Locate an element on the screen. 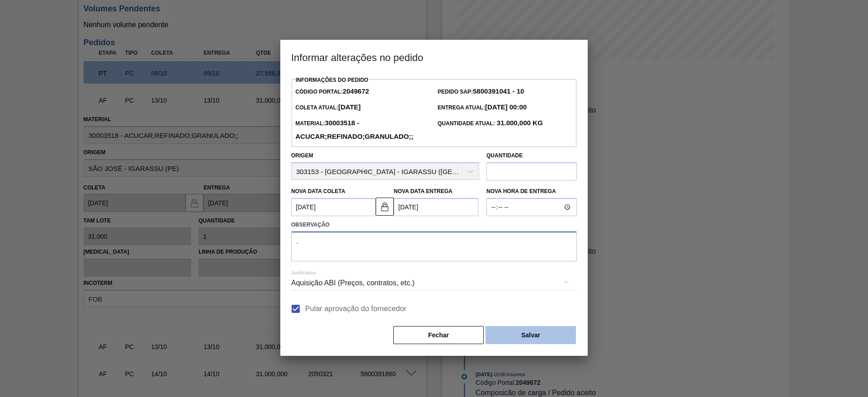 The image size is (868, 397). div: Aquisição ABI (Preços, contratos, etc.) is located at coordinates (434, 283).